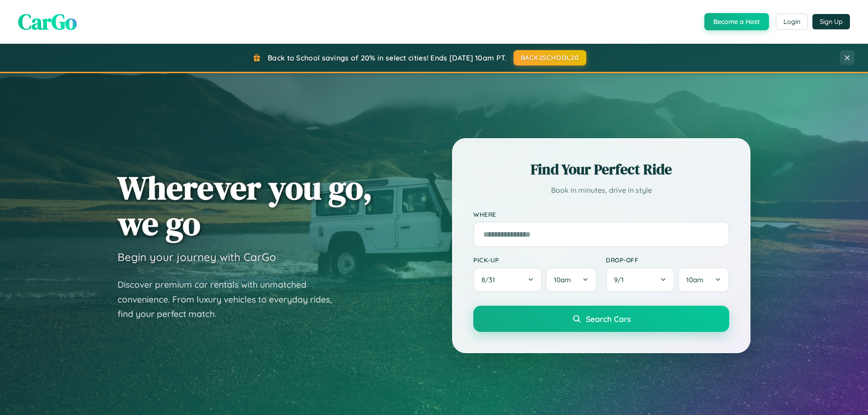 The height and width of the screenshot is (415, 868). Describe the element at coordinates (736, 22) in the screenshot. I see `button: Become a Host` at that location.